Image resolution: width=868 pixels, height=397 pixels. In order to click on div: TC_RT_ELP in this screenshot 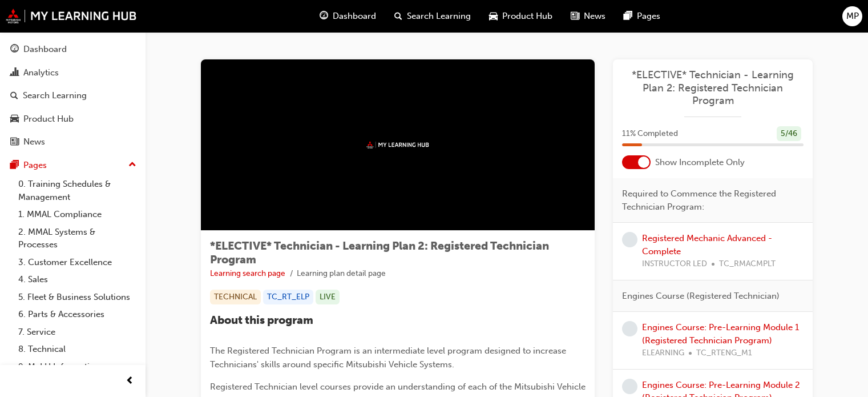, I will do `click(288, 297)`.